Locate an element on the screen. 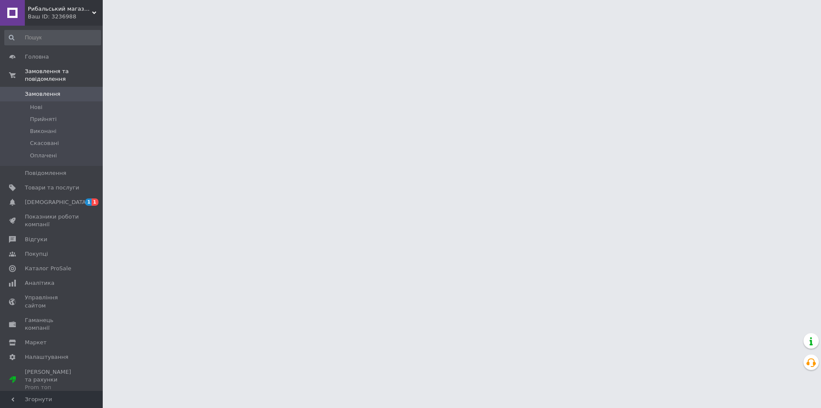 This screenshot has height=408, width=821. span: Замовлення та повідомлення is located at coordinates (64, 75).